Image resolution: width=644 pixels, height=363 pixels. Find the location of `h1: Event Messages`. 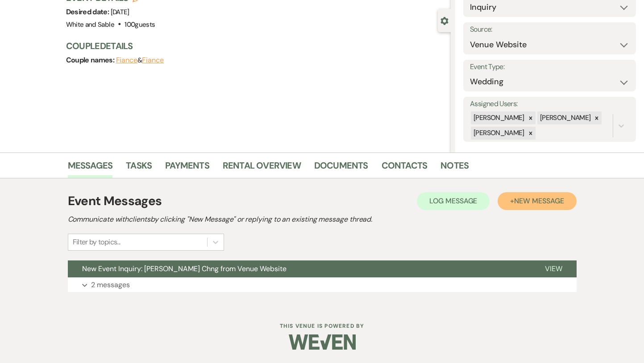

h1: Event Messages is located at coordinates (115, 201).